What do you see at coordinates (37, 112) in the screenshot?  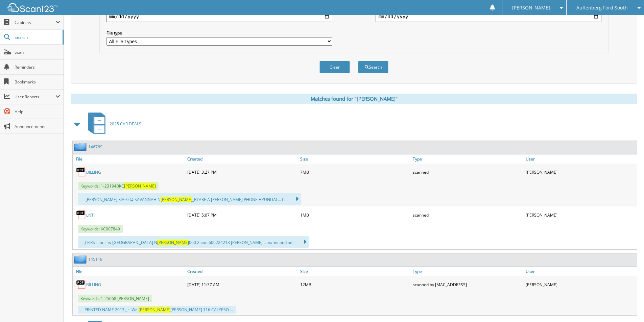 I see `span: Help` at bounding box center [37, 112].